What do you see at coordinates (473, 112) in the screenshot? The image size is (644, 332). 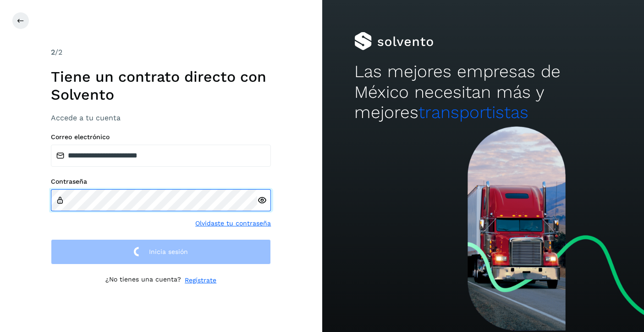 I see `span: transportistas` at bounding box center [473, 112].